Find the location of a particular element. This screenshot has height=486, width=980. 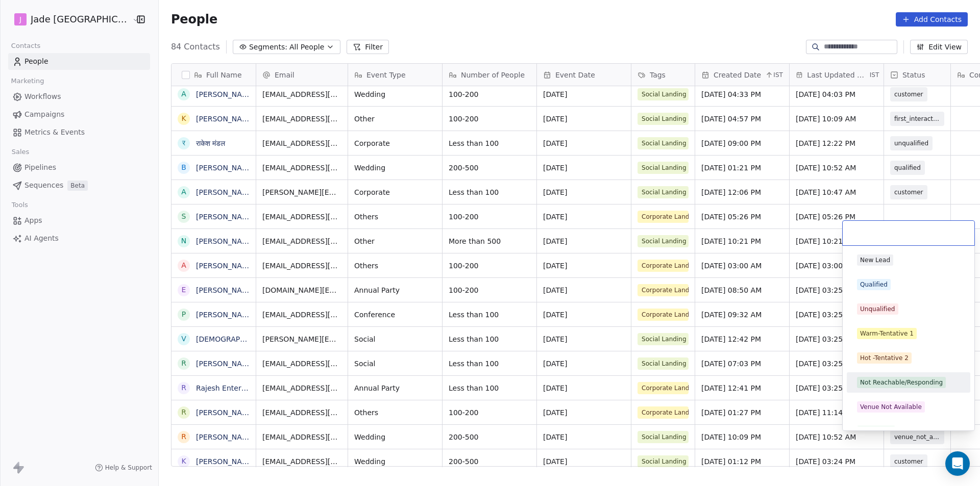

div: Unqualified is located at coordinates (877, 309).